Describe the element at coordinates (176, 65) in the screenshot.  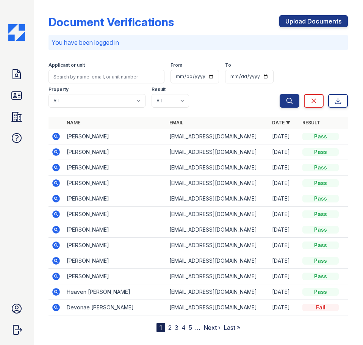
I see `label: From` at that location.